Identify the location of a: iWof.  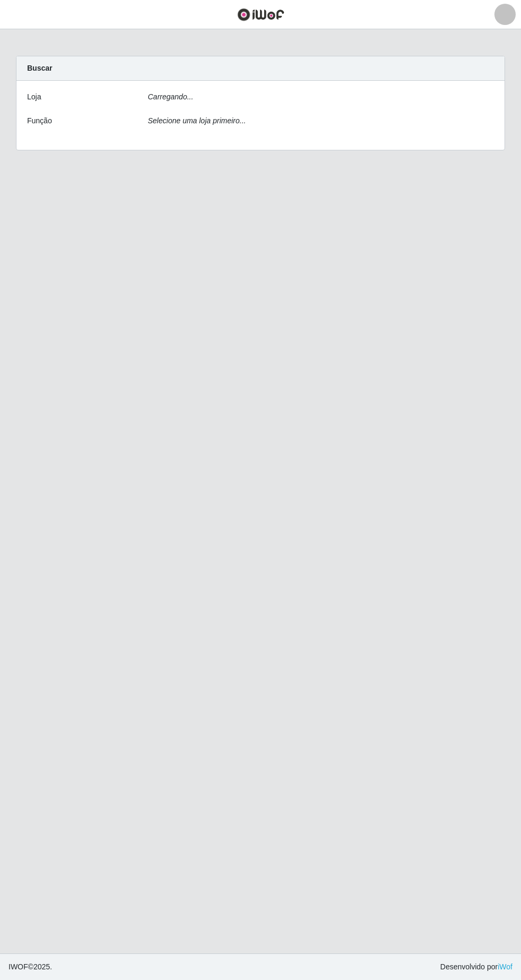
(505, 966).